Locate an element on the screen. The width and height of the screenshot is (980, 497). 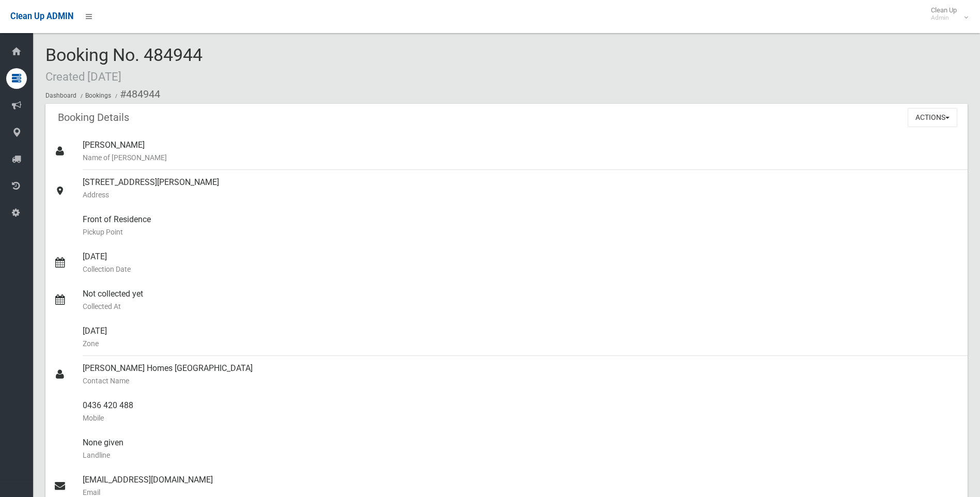
span: Clean Up ADMIN is located at coordinates (42, 16).